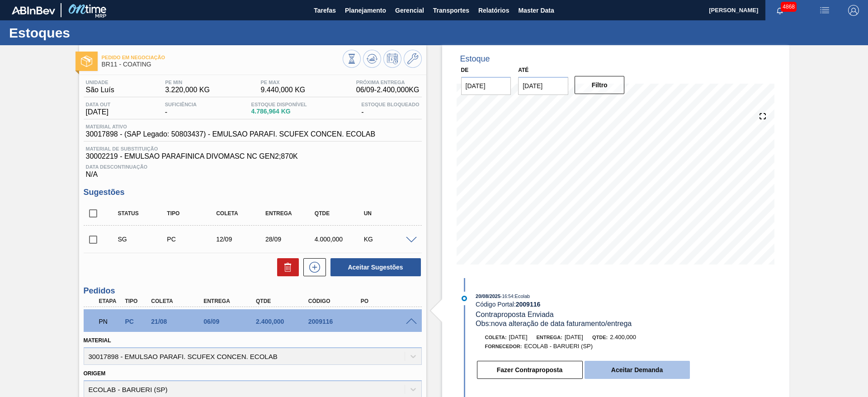 Image resolution: width=868 pixels, height=397 pixels. I want to click on span: 2.400,000, so click(623, 337).